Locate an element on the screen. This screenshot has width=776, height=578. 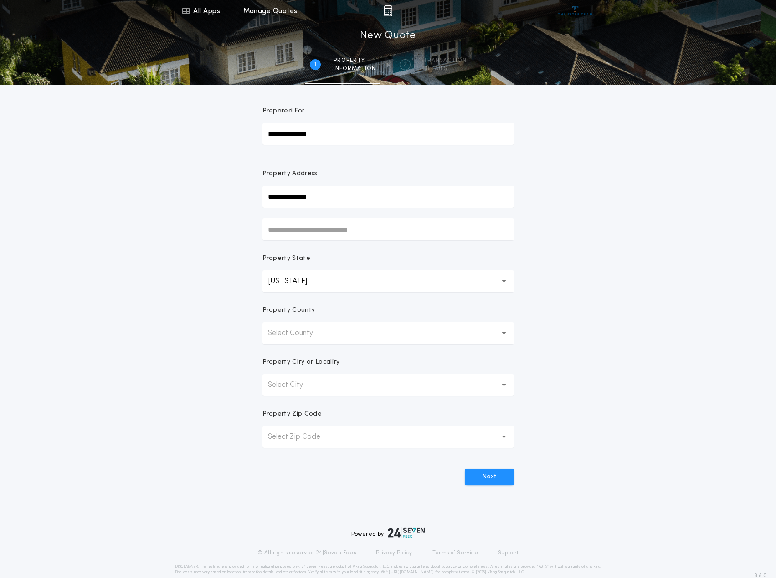
img: img is located at coordinates (388, 11).